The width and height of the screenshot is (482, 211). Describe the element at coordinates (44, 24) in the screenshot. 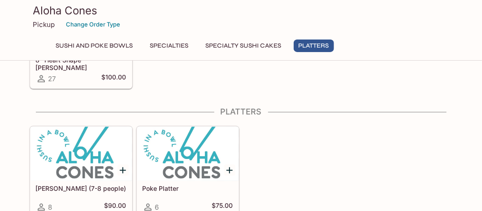

I see `p: Pickup` at that location.